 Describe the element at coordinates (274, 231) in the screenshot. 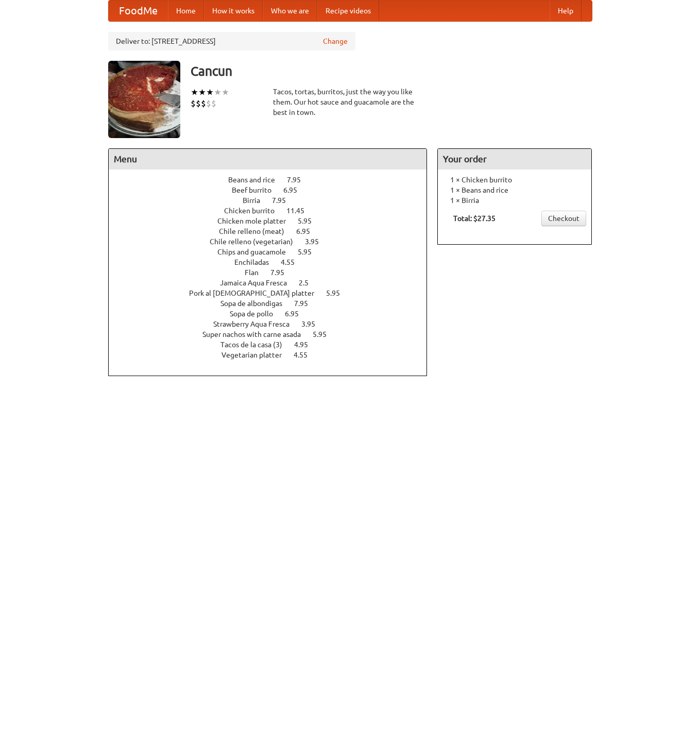

I see `a: Chile relleno (meat) 6.95` at that location.